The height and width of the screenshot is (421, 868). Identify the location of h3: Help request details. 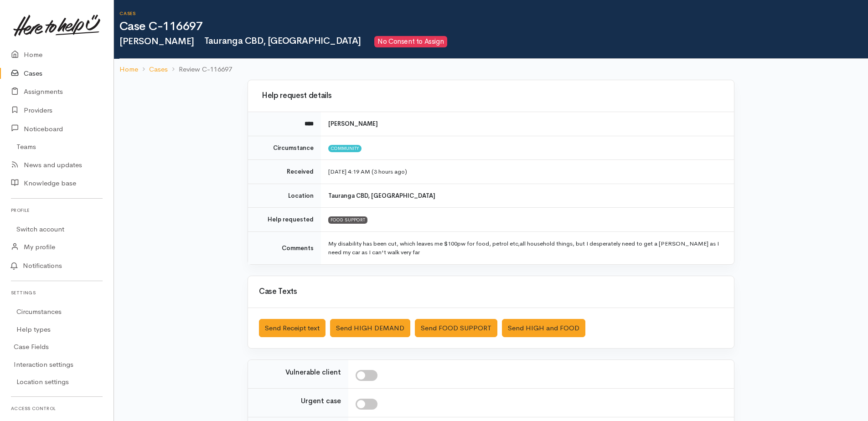
(491, 95).